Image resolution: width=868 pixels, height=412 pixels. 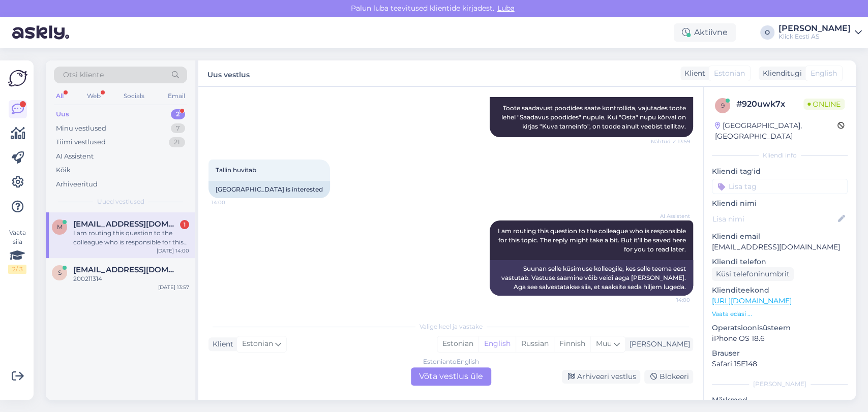 I want to click on p: iPhone OS 18.6, so click(x=779, y=338).